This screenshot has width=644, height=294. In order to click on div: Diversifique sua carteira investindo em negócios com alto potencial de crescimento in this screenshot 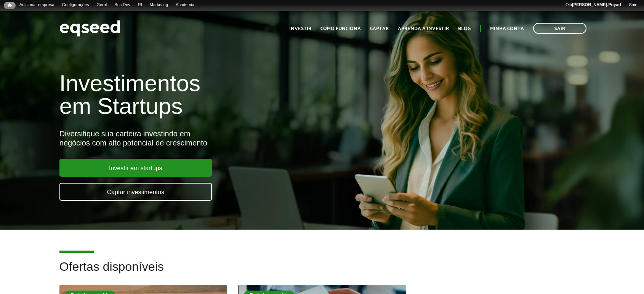, I will do `click(215, 139)`.